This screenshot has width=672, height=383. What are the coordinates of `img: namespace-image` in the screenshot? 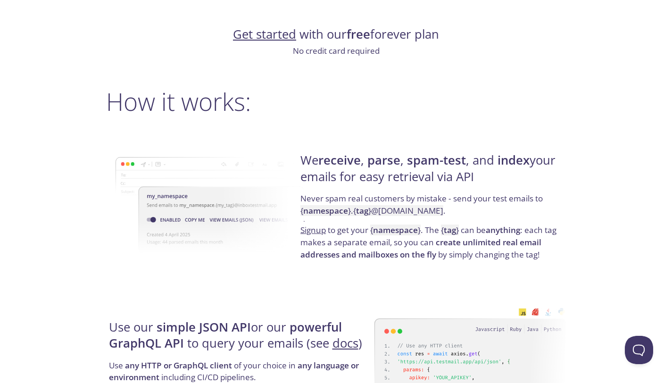 It's located at (211, 205).